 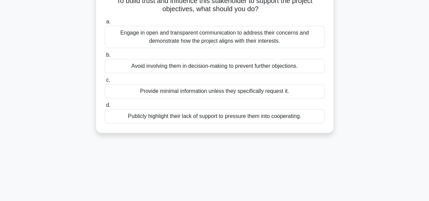 I want to click on span: a., so click(x=108, y=21).